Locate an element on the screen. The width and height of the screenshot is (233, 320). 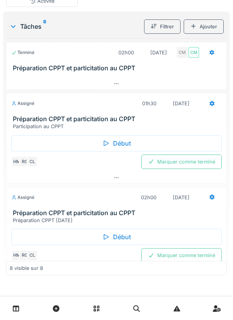
div: 8 visible sur 8 is located at coordinates (26, 268).